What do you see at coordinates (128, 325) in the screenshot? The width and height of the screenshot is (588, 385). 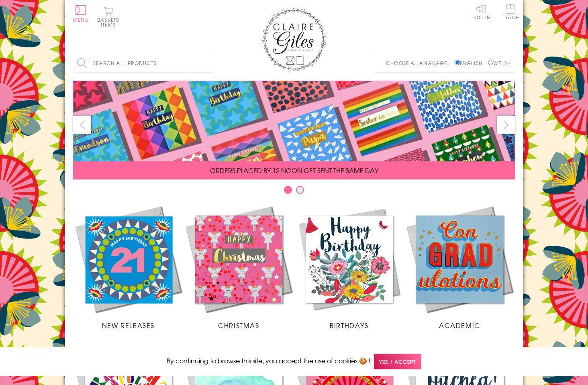 I see `span: New Releases` at bounding box center [128, 325].